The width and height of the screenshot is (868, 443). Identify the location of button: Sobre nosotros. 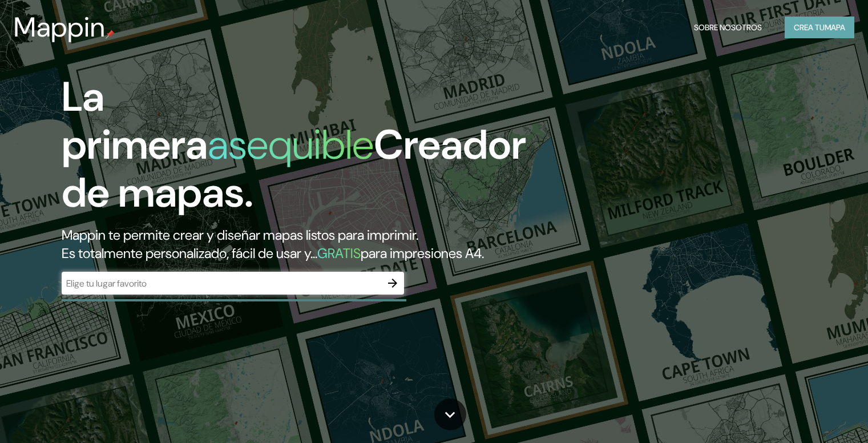
(728, 27).